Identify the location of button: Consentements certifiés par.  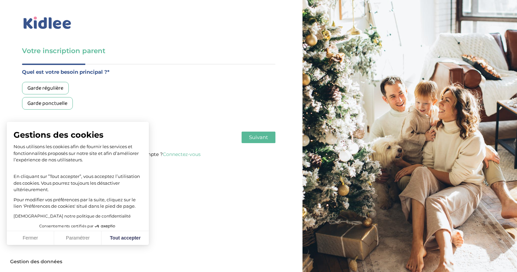
(78, 227).